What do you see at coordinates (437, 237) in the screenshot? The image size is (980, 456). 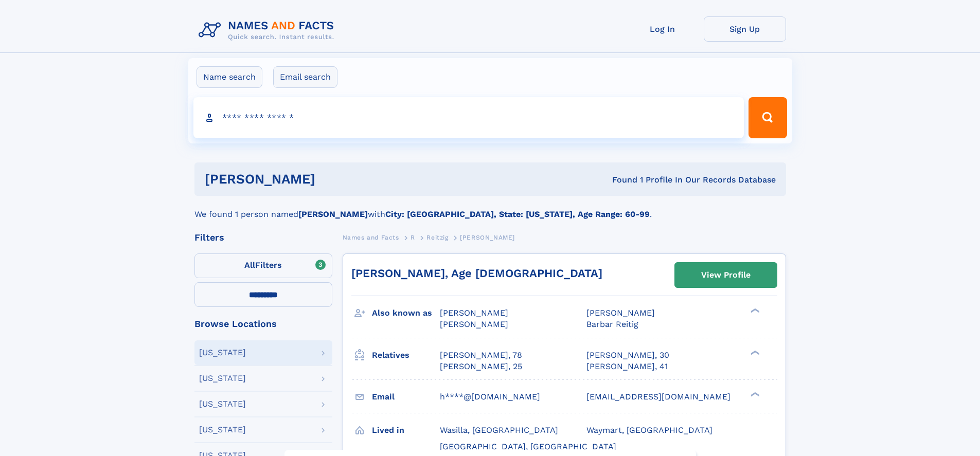 I see `a: Reitzig` at bounding box center [437, 237].